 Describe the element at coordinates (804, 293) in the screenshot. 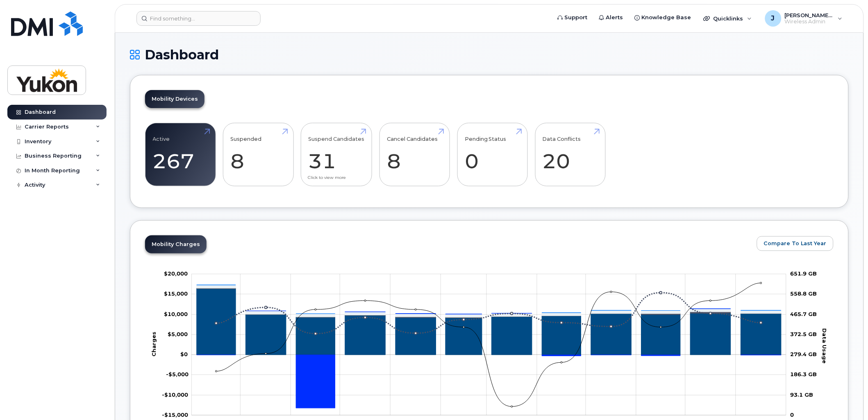

I see `tspan: 558.8 GB` at that location.